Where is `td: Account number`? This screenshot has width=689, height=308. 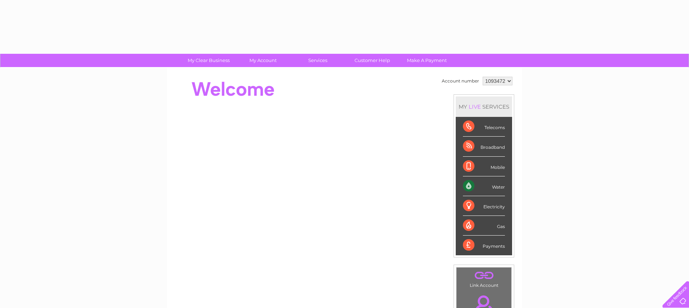
td: Account number is located at coordinates (460, 81).